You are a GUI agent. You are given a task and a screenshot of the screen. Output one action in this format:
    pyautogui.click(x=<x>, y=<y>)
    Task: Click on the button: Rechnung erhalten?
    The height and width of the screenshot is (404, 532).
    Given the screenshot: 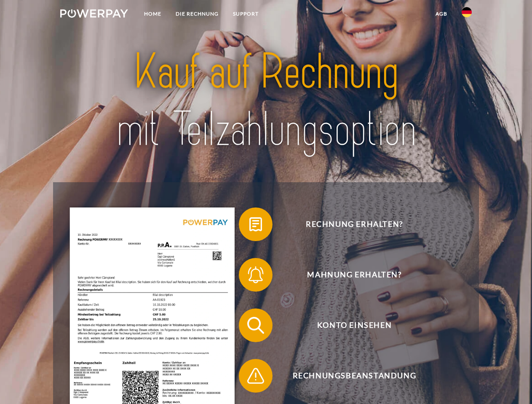 What is the action you would take?
    pyautogui.click(x=348, y=224)
    